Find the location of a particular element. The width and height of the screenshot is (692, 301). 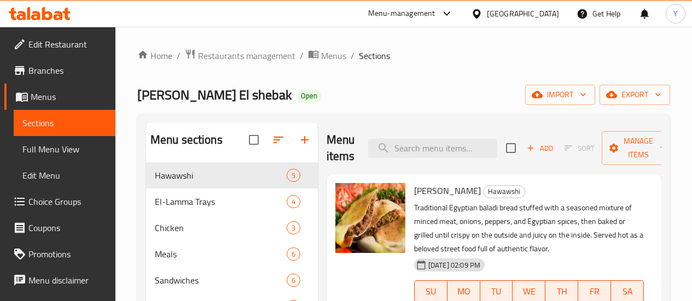

span: 4 is located at coordinates (293, 202).